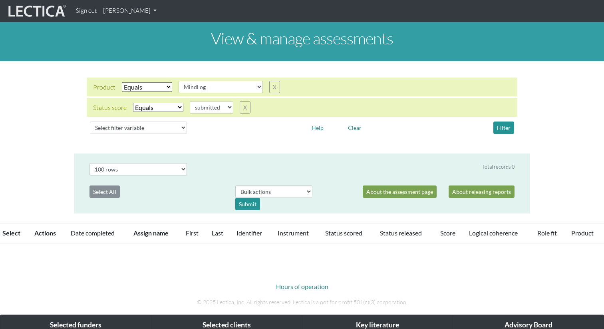 This screenshot has width=604, height=329. I want to click on a: About releasing reports, so click(481, 191).